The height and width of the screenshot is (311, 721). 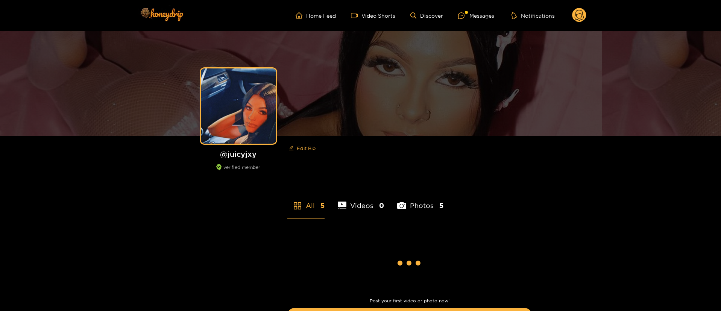 I want to click on span: home, so click(x=301, y=15).